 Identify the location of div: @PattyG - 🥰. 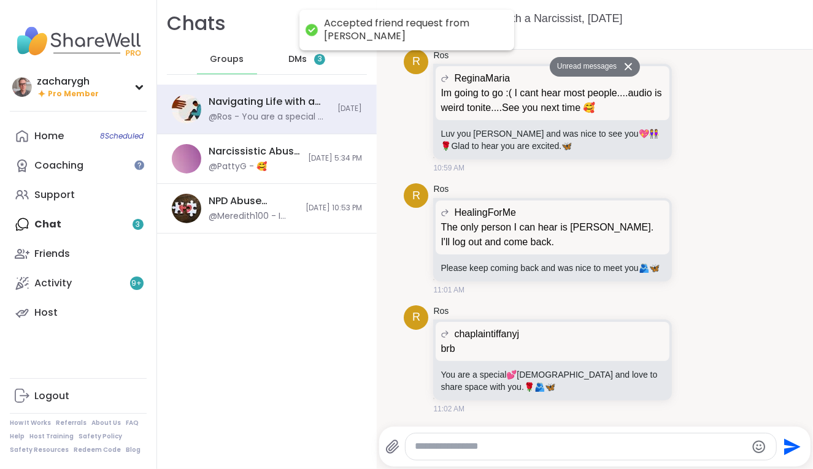
(237, 167).